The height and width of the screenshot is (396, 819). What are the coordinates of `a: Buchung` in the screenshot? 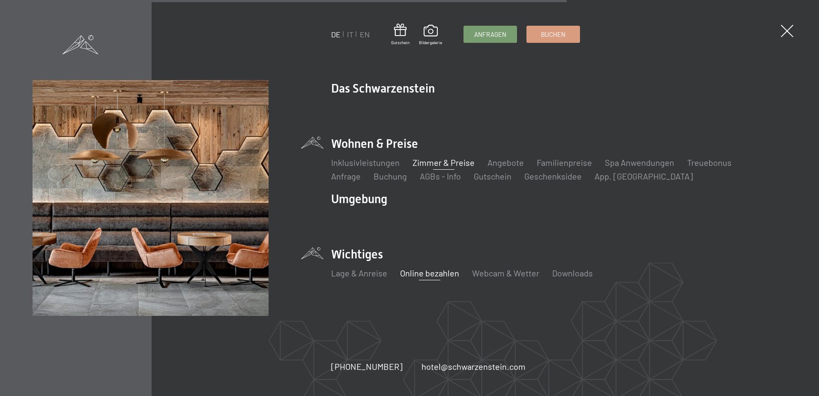 It's located at (390, 176).